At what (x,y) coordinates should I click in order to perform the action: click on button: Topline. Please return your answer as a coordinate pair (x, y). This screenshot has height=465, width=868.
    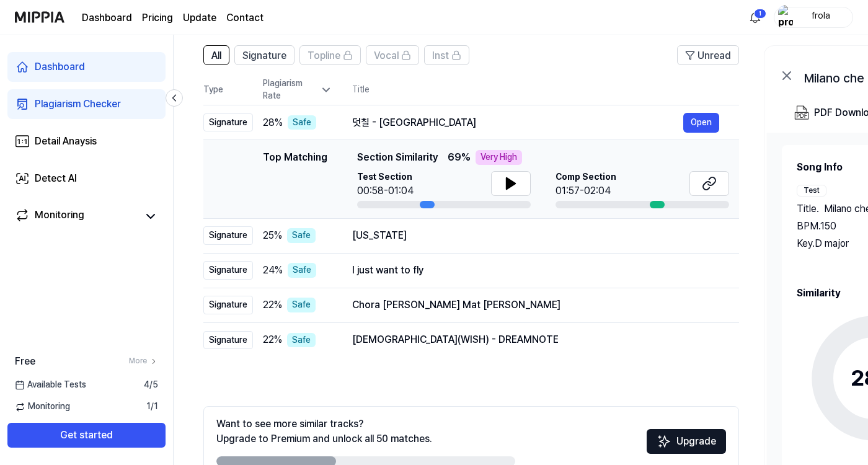
    Looking at the image, I should click on (329, 55).